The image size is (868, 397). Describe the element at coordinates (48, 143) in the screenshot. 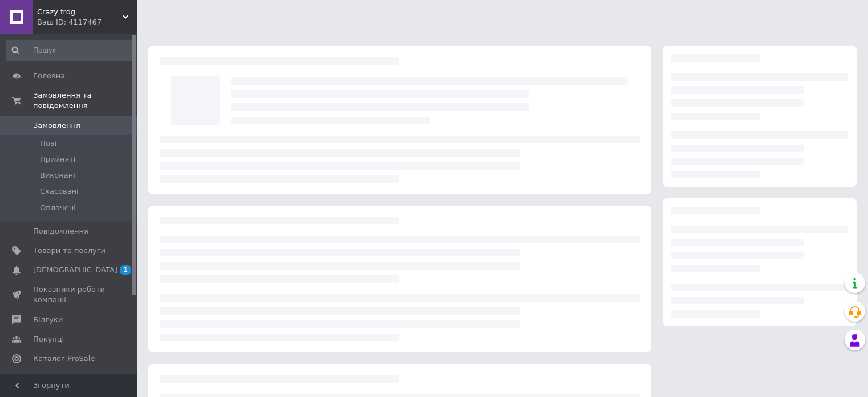

I see `span: Нові` at that location.